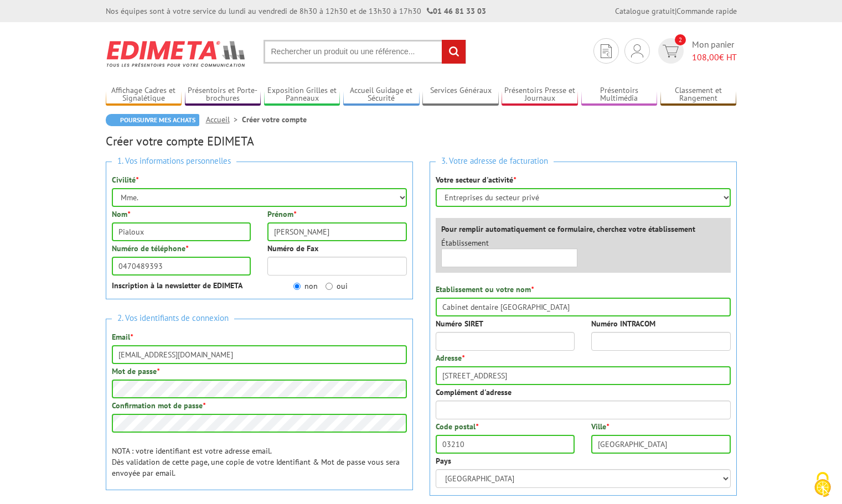  Describe the element at coordinates (306, 286) in the screenshot. I see `label: non` at that location.